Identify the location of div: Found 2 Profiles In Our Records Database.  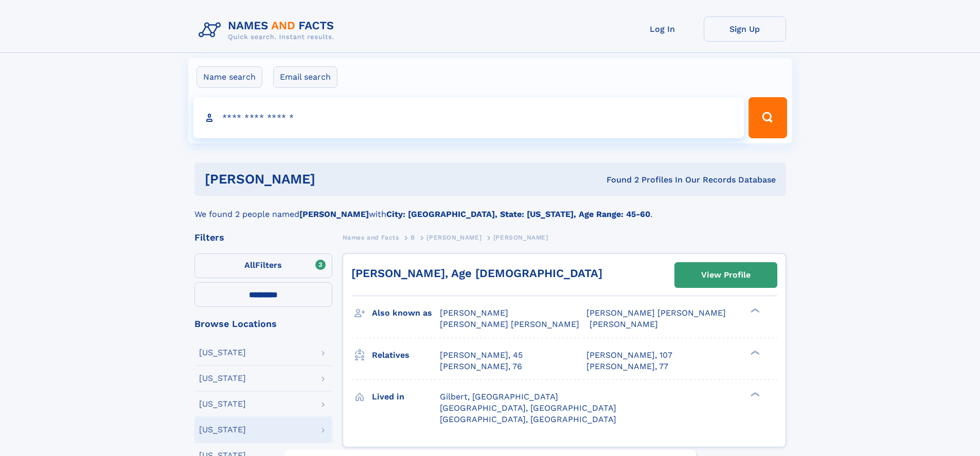
(618, 180).